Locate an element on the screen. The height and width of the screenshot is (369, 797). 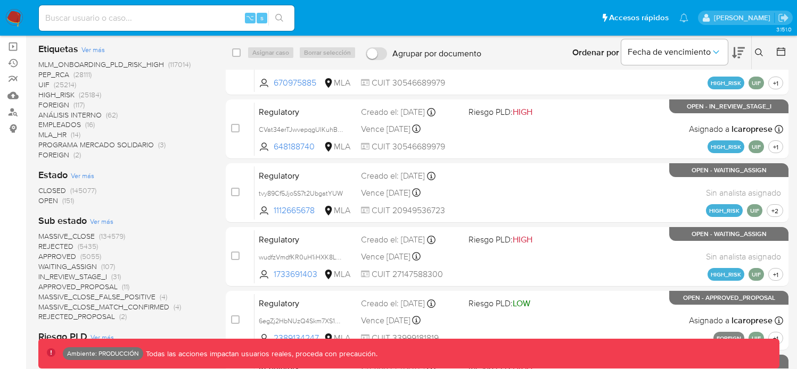
span: 3.151.0 is located at coordinates (784, 29).